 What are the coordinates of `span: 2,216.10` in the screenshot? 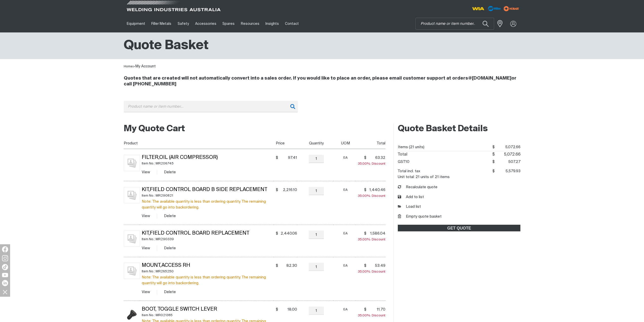 It's located at (288, 190).